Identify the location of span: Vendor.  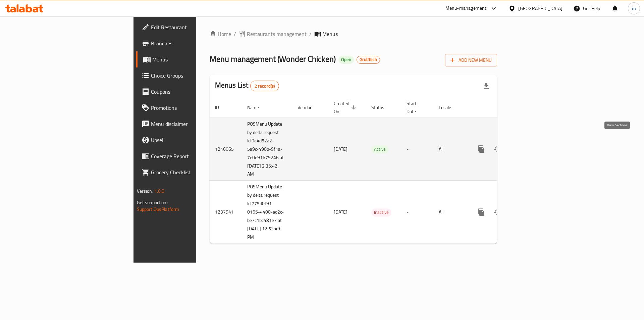
(309, 107).